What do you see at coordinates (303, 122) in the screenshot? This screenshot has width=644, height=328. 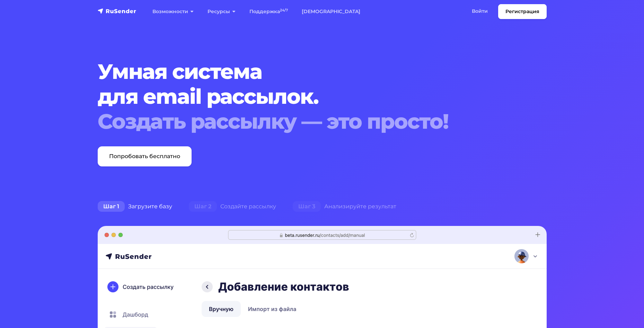 I see `div: Создать рассылку — это просто!` at bounding box center [303, 122].